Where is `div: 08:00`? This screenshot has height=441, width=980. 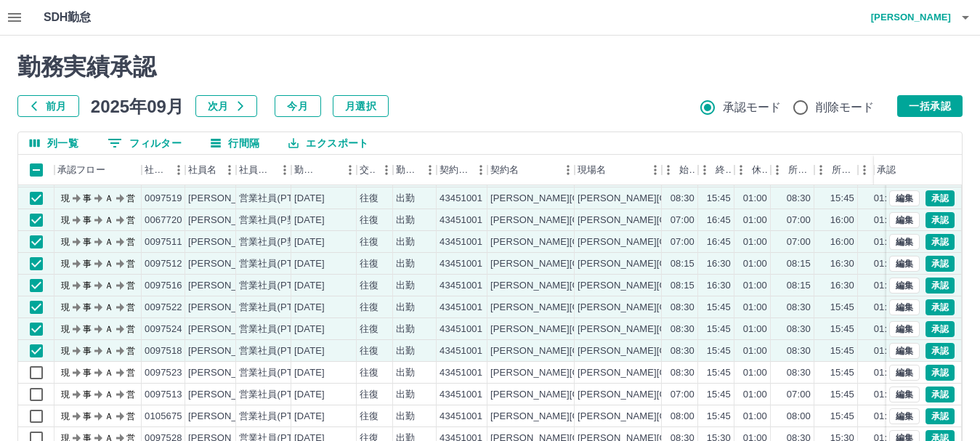
div: 08:00 is located at coordinates (799, 416).